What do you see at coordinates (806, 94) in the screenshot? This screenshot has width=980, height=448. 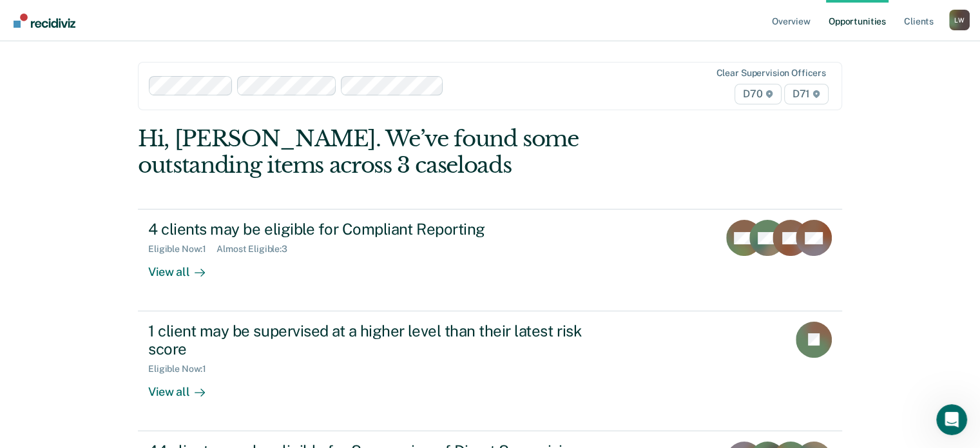 I see `span: D71` at bounding box center [806, 94].